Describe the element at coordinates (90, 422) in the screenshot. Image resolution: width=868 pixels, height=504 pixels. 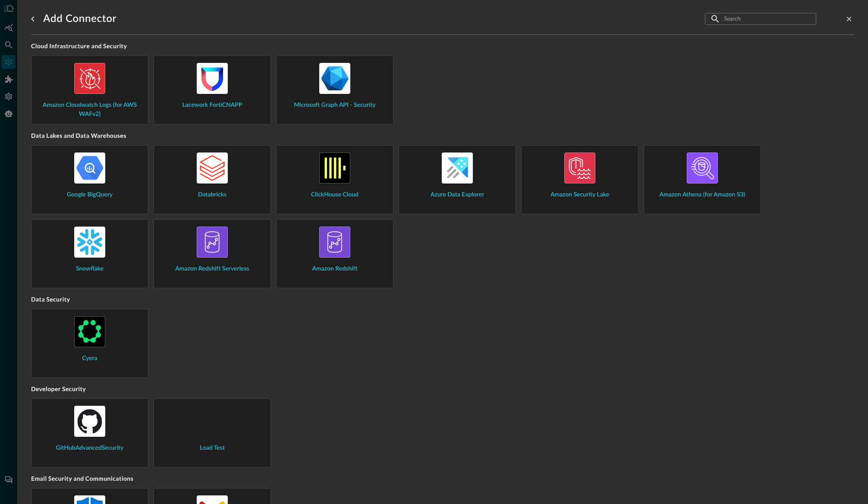
I see `img: Github.svg` at that location.